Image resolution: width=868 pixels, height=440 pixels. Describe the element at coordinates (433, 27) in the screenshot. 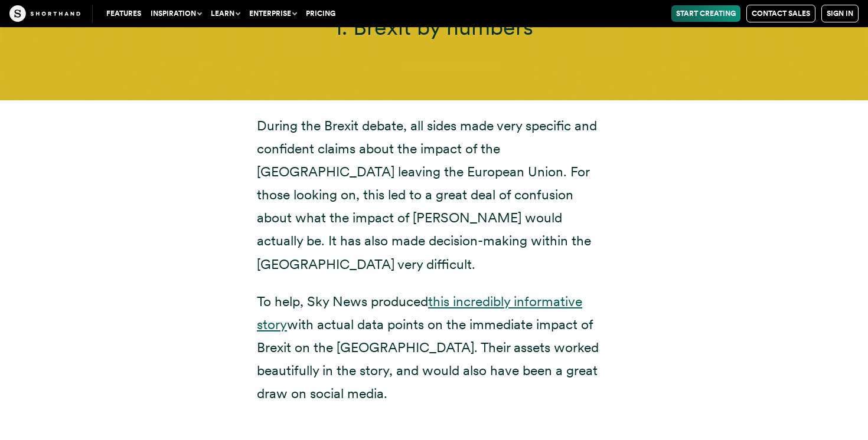

I see `span: 1. Brexit by numbers` at that location.